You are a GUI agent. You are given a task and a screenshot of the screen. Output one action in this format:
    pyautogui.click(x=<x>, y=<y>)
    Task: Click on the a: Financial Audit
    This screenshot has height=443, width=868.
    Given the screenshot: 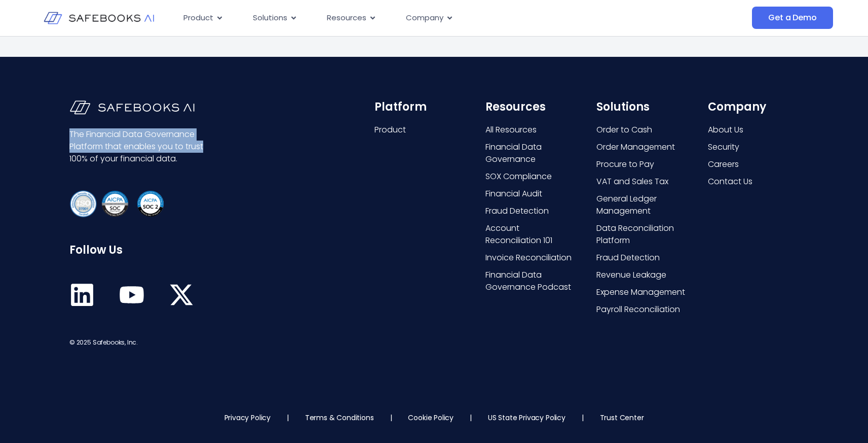 What is the action you would take?
    pyautogui.click(x=531, y=194)
    